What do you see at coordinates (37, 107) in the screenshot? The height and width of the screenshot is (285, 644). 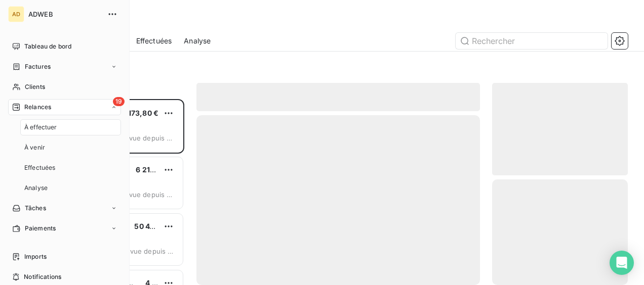 I see `span: Relances` at bounding box center [37, 107].